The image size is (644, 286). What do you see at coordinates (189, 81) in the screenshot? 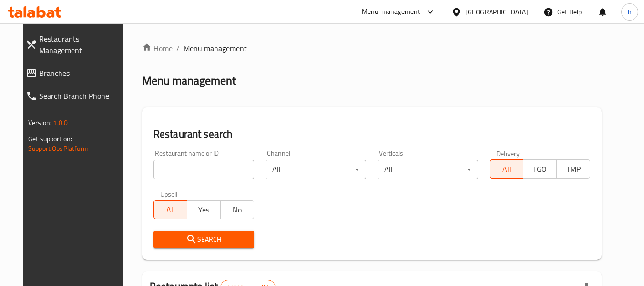
I see `h2: Menu management` at bounding box center [189, 81].